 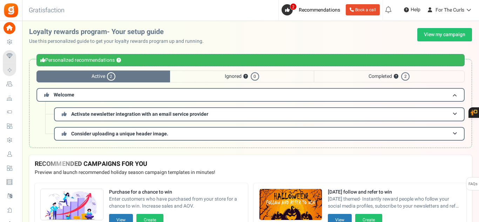 What do you see at coordinates (176, 203) in the screenshot?
I see `span: Enter customers who have purchased from your store for a chance to win. Increase sales and AOV.` at bounding box center [176, 203].